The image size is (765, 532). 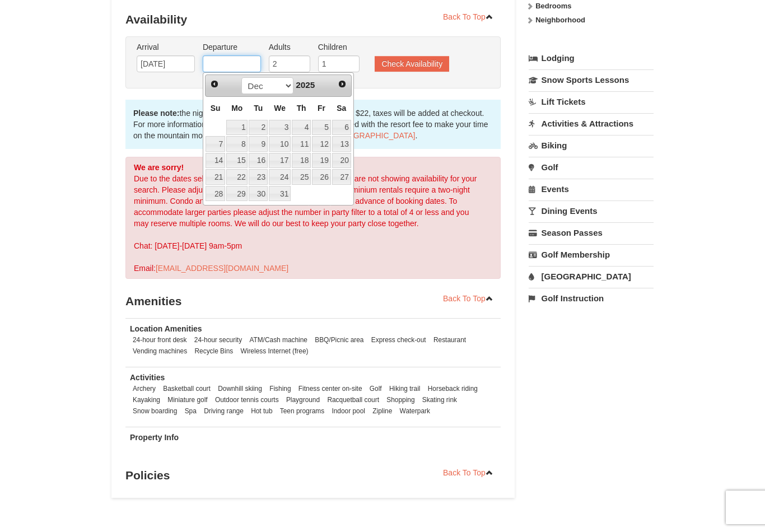 I want to click on button: Check Availability, so click(x=412, y=64).